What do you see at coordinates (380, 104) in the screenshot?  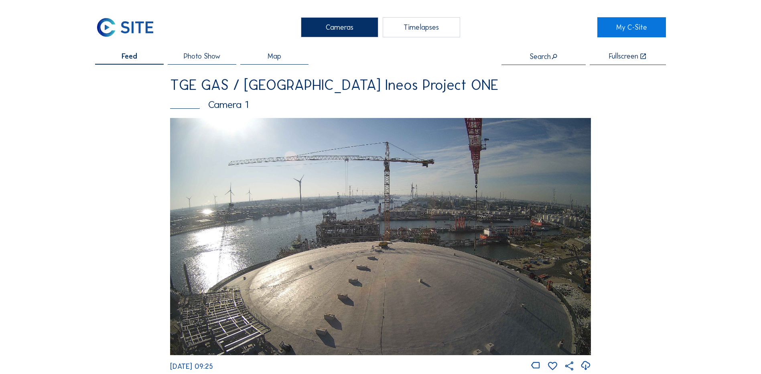 I see `div: Camera 1` at bounding box center [380, 104].